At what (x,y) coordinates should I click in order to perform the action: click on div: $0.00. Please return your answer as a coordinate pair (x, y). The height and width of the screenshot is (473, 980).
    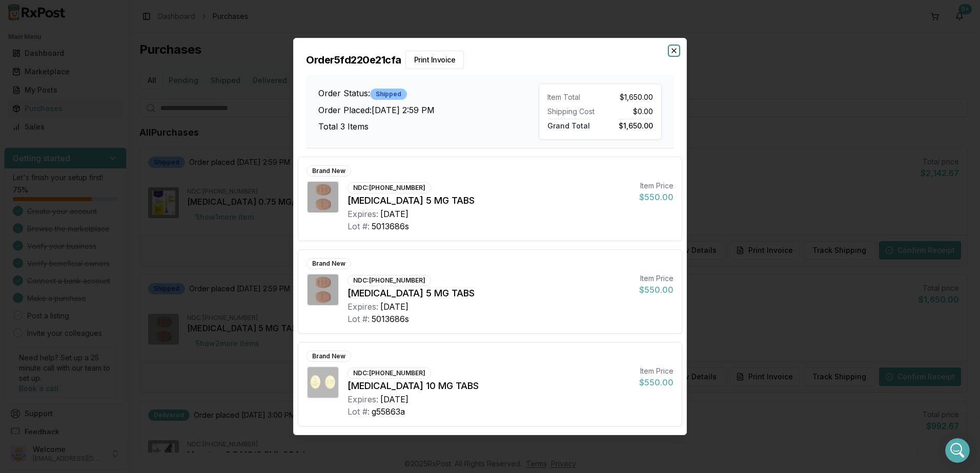
    Looking at the image, I should click on (629, 112).